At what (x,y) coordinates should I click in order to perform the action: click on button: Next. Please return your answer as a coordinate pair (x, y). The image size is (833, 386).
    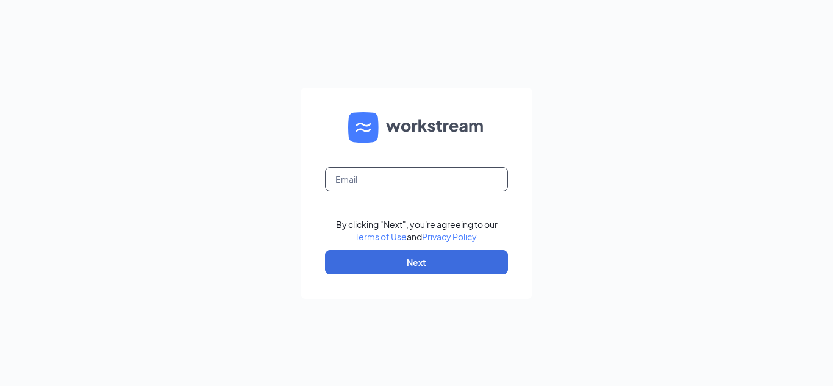
    Looking at the image, I should click on (417, 262).